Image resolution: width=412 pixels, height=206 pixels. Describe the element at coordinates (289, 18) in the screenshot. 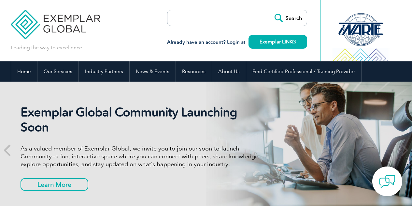

I see `input: Search` at that location.